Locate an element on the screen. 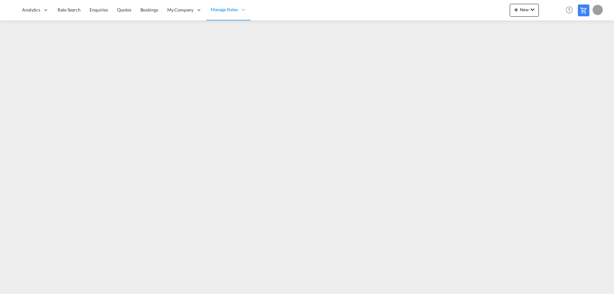 Image resolution: width=614 pixels, height=294 pixels. span: Enquiries is located at coordinates (99, 10).